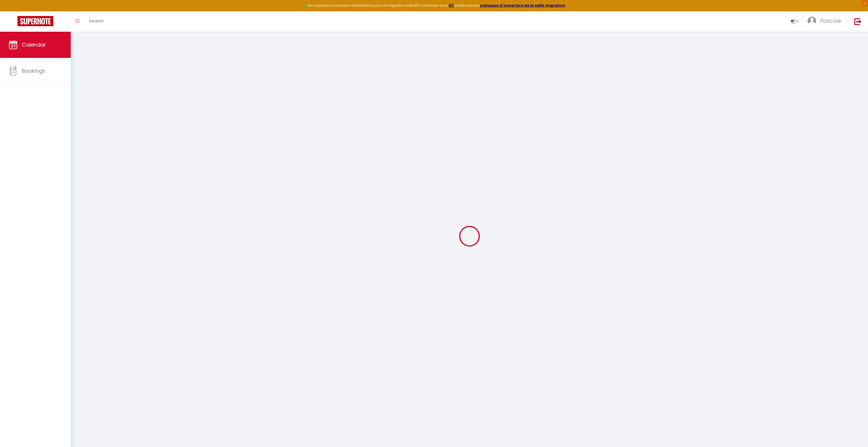 This screenshot has height=447, width=868. I want to click on span: Calendar, so click(34, 45).